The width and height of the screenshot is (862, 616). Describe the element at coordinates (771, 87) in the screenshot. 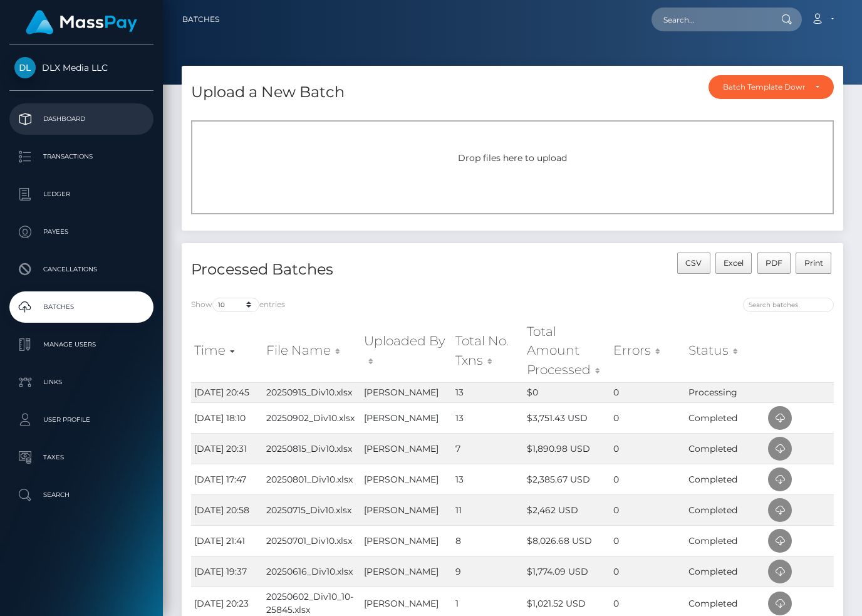

I see `button: Batch Template Download` at that location.